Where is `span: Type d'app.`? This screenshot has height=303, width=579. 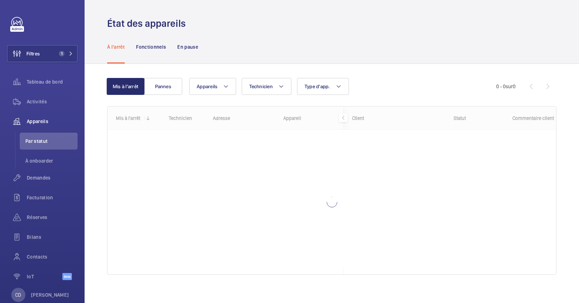 span: Type d'app. is located at coordinates (317, 86).